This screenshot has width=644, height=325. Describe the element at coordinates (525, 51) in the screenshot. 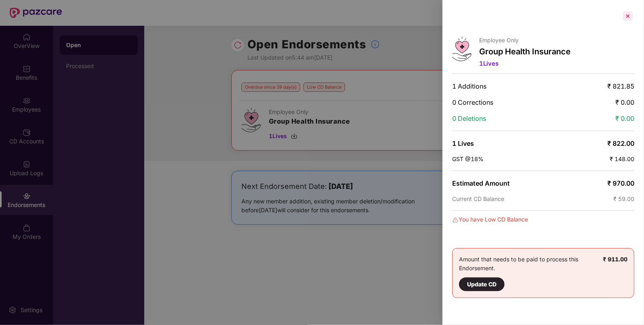

I see `p: Group Health Insurance` at that location.